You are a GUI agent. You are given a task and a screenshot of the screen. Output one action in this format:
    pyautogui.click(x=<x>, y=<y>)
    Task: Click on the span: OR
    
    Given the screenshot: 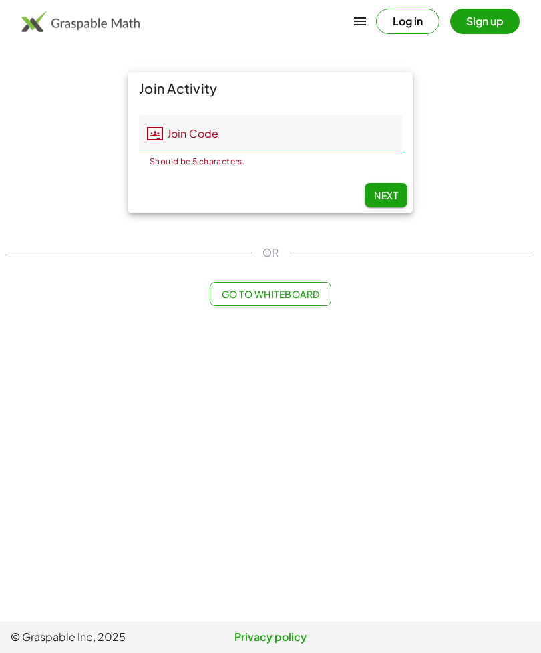 What is the action you would take?
    pyautogui.click(x=271, y=253)
    